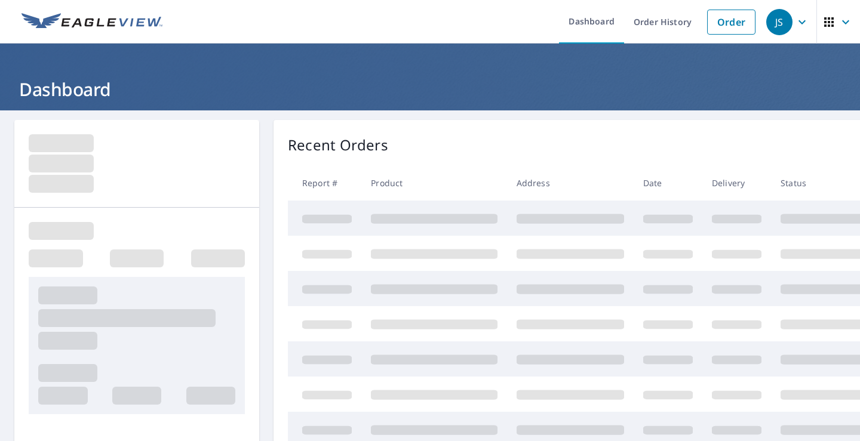  Describe the element at coordinates (434, 183) in the screenshot. I see `th: Product` at that location.